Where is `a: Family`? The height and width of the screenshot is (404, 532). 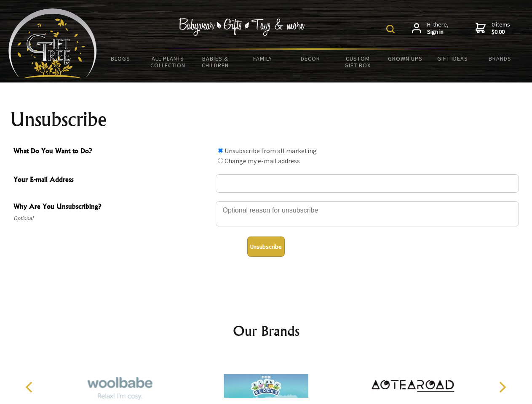
a: Family is located at coordinates (263, 58).